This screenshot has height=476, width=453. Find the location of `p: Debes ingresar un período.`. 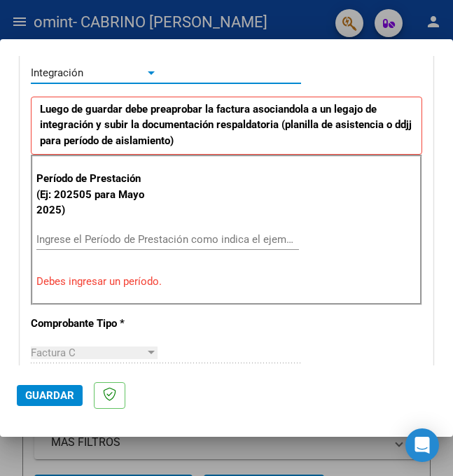

p: Debes ingresar un período. is located at coordinates (226, 281).